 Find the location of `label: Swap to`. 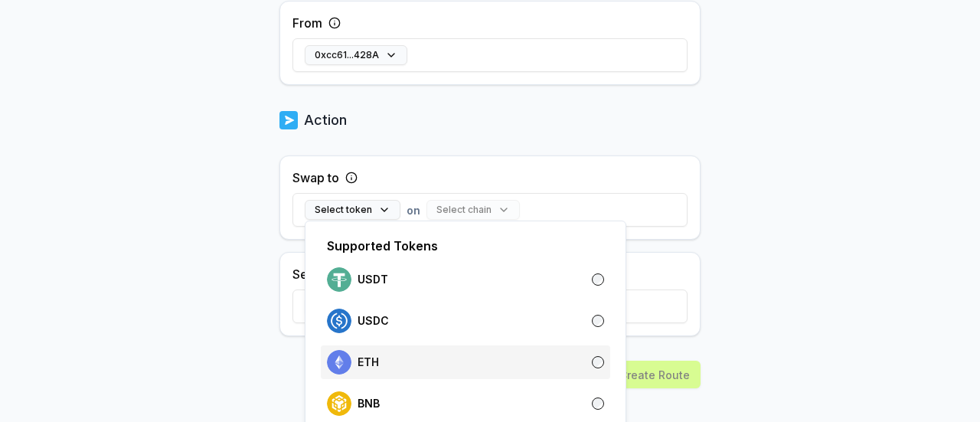

label: Swap to is located at coordinates (315, 178).